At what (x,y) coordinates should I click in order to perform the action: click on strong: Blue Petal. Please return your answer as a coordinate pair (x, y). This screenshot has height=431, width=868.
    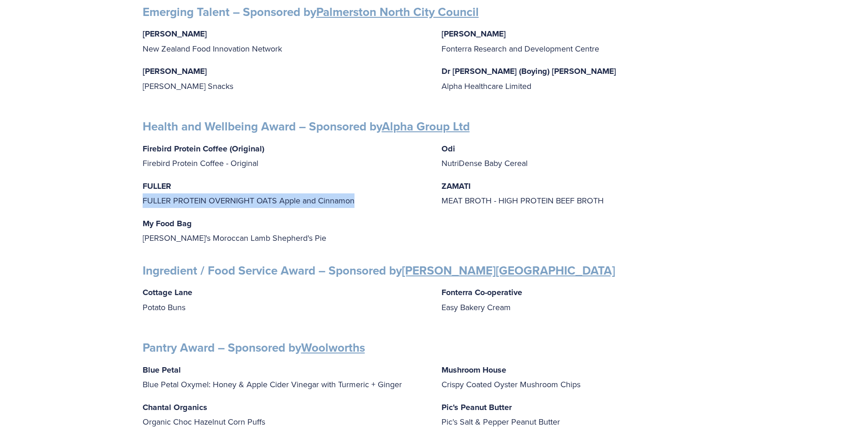
    Looking at the image, I should click on (162, 370).